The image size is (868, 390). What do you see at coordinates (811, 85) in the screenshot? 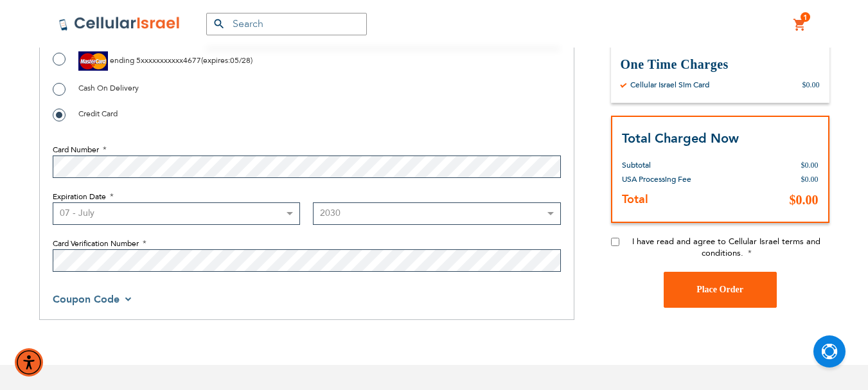
I see `div: $0.00` at bounding box center [811, 85].